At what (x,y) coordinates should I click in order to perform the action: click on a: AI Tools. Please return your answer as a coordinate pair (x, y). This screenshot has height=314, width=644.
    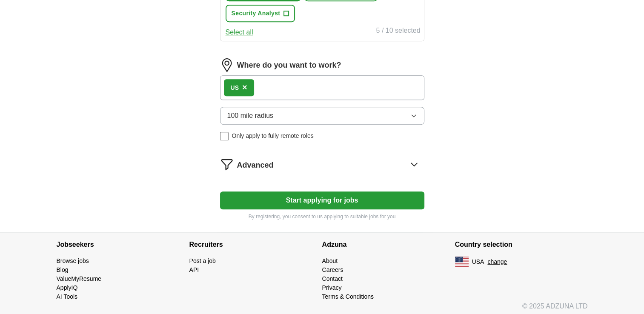
    Looking at the image, I should click on (67, 296).